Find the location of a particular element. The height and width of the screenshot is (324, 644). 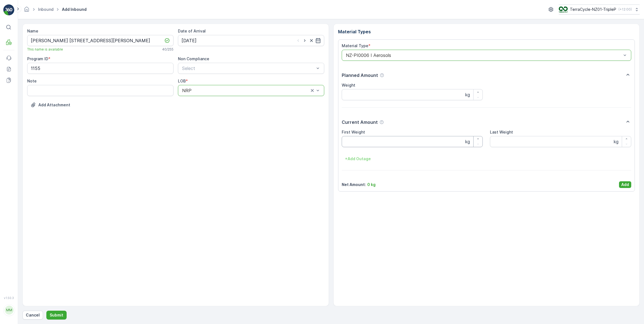

a: Homepage is located at coordinates (26, 11).